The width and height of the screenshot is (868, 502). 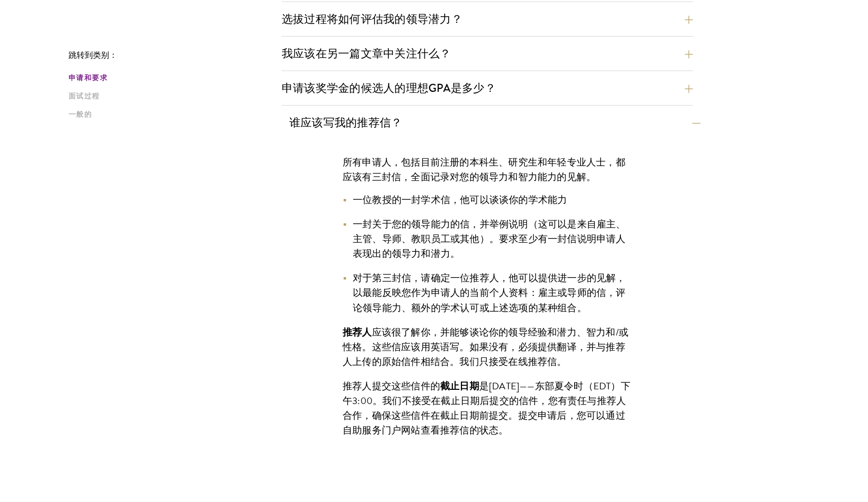 I want to click on span: ，都, so click(x=615, y=162).